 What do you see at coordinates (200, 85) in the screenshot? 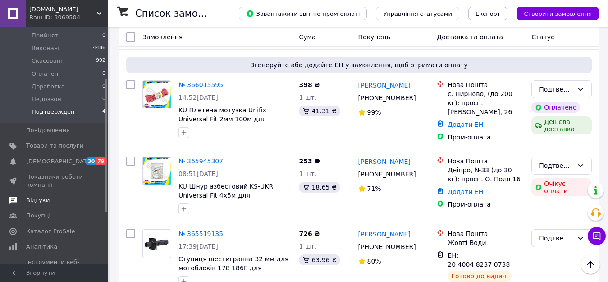
I see `a: № 366015595` at bounding box center [200, 85].